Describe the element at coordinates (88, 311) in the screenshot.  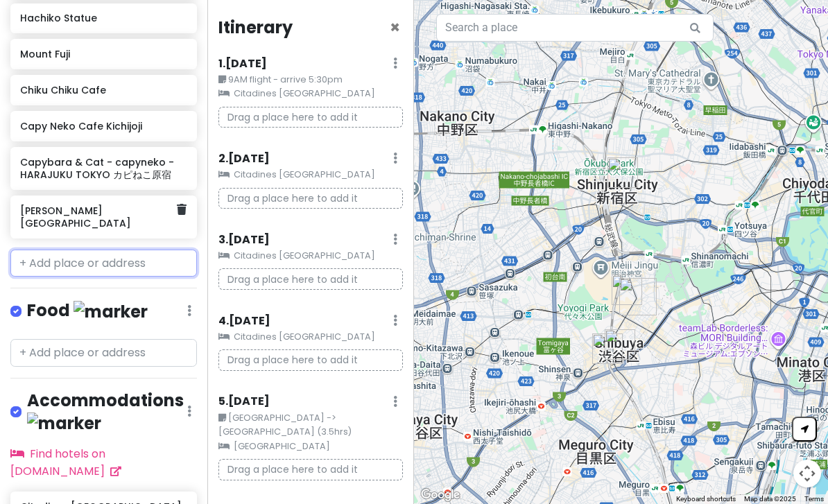
I see `h4: Food` at that location.